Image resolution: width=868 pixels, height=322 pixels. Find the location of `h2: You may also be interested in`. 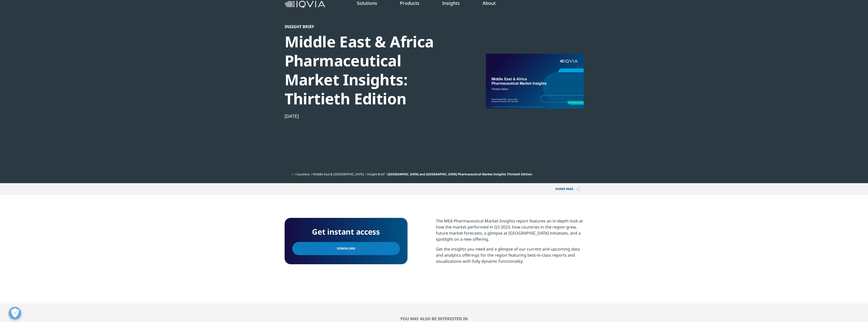

h2: You may also be interested in is located at coordinates (434, 318).